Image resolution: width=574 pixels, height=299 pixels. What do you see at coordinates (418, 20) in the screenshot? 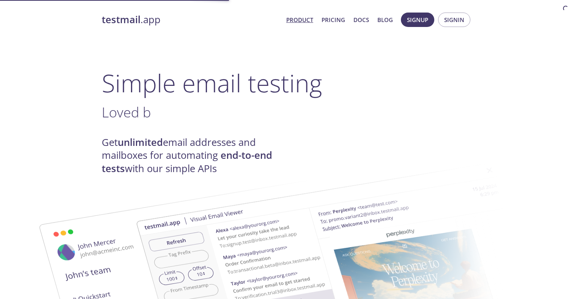
I see `button: Signup` at bounding box center [418, 20].